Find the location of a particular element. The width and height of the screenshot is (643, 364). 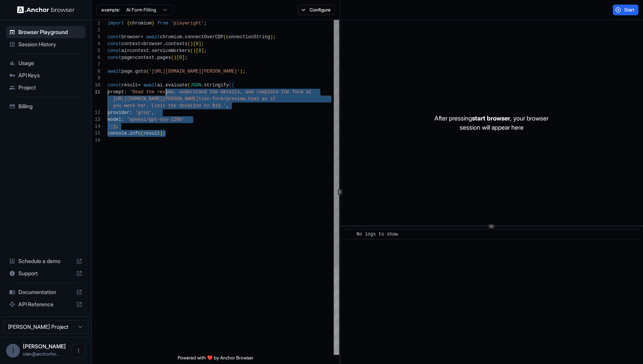

span: pages is located at coordinates (164, 58).